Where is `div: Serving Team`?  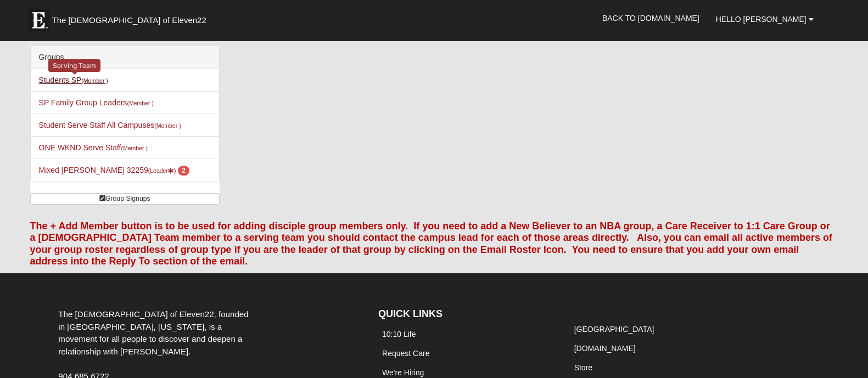 div: Serving Team is located at coordinates (74, 65).